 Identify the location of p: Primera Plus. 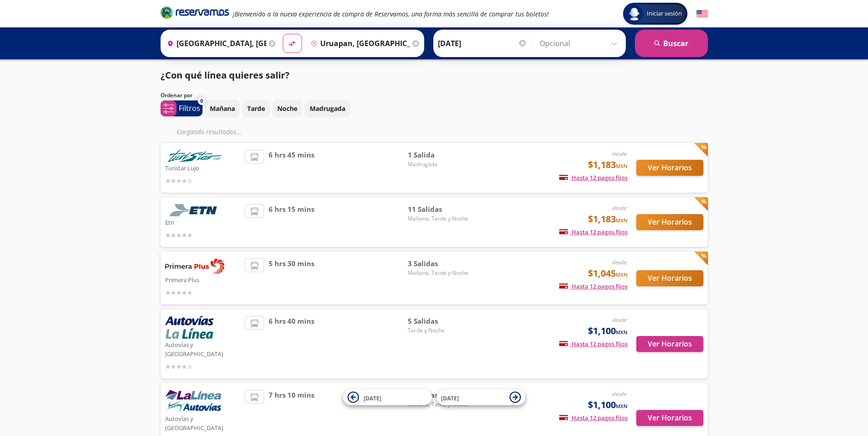
(203, 279).